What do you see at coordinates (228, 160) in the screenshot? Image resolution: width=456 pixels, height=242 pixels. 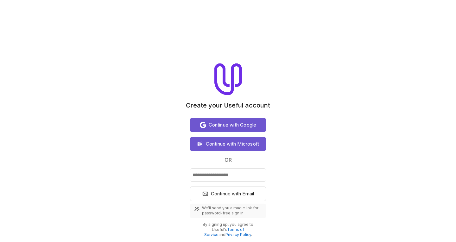 I see `span: or` at bounding box center [228, 160].